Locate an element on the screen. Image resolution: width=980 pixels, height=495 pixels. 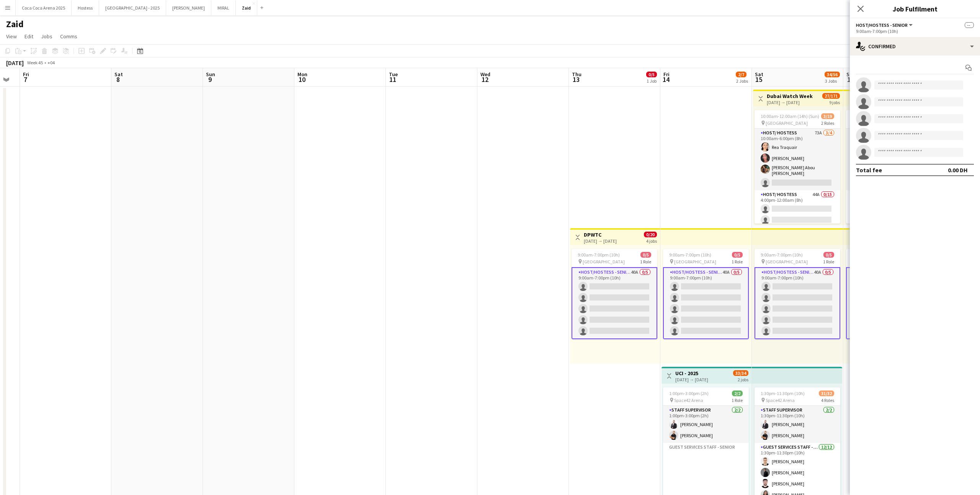
span: 1:00pm-3:00pm (2h) is located at coordinates (689, 394).